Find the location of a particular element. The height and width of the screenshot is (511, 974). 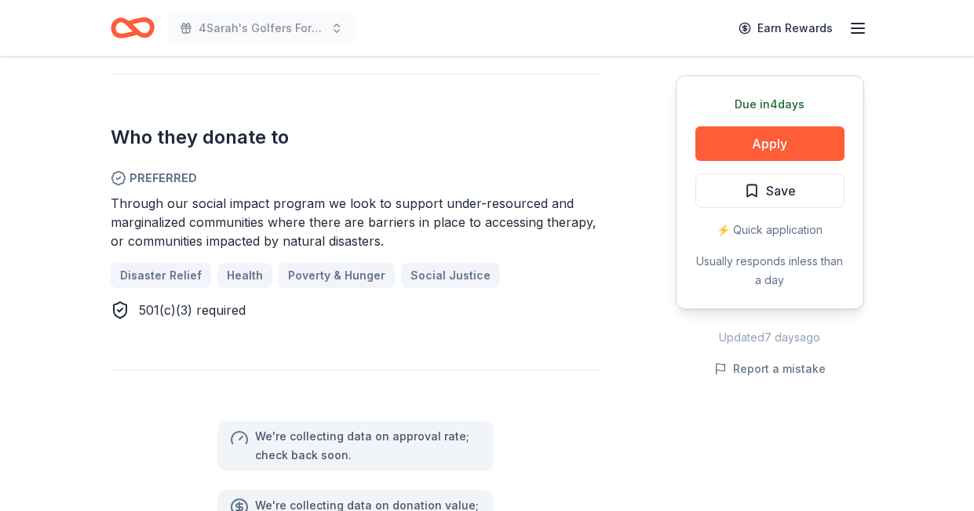

span: Poverty & Hunger is located at coordinates (337, 275).